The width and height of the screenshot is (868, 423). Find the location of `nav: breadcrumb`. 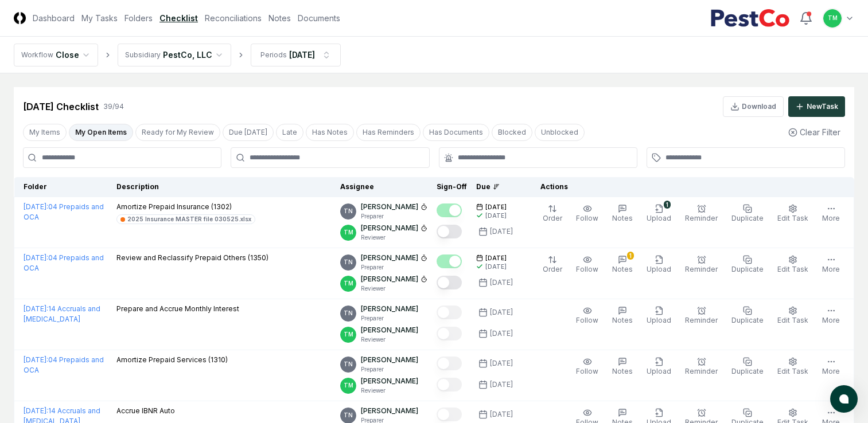

nav: breadcrumb is located at coordinates (177, 55).